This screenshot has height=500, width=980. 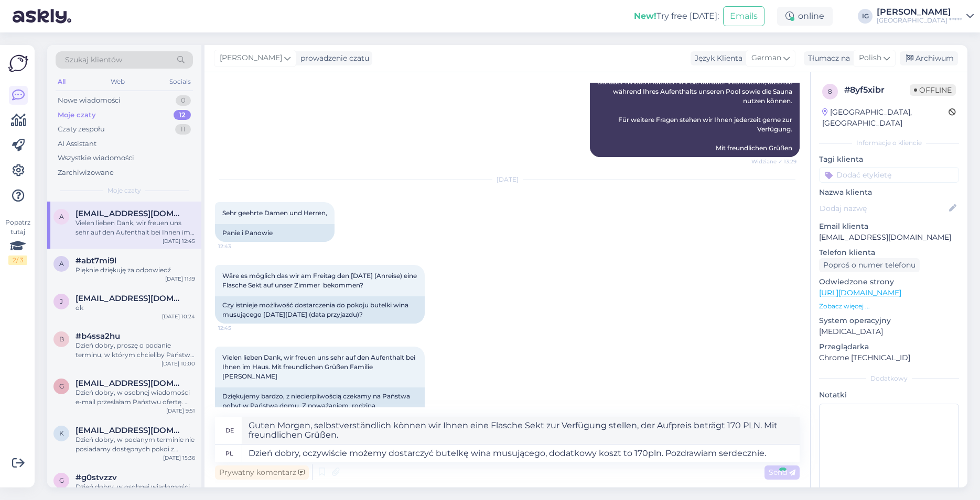 I want to click on span: #b4ssa2hu, so click(x=97, y=336).